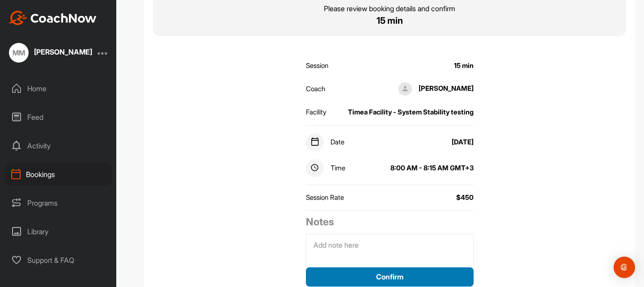  Describe the element at coordinates (315, 89) in the screenshot. I see `div: Coach` at that location.